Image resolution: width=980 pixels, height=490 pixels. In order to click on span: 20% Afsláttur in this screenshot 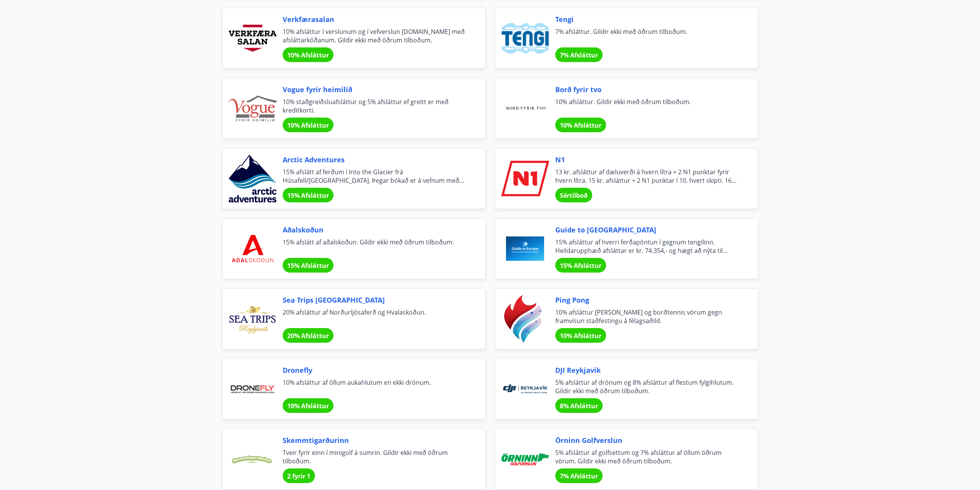, I will do `click(308, 335)`.